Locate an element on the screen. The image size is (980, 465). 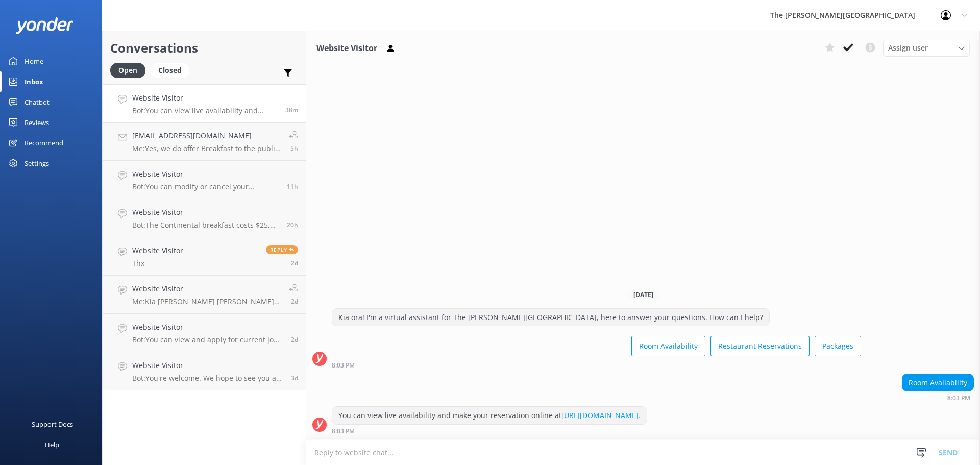
span: Sep 22 2025 12:35am (UTC +12:00) Pacific/Auckland is located at coordinates (292, 225).